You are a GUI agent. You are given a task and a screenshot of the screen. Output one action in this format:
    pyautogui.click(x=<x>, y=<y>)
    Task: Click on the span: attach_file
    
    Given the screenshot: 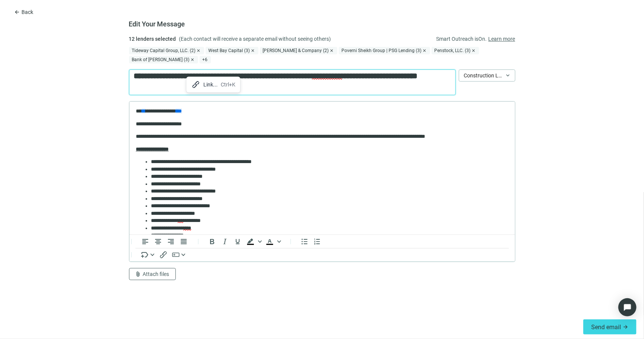 What is the action you would take?
    pyautogui.click(x=138, y=274)
    